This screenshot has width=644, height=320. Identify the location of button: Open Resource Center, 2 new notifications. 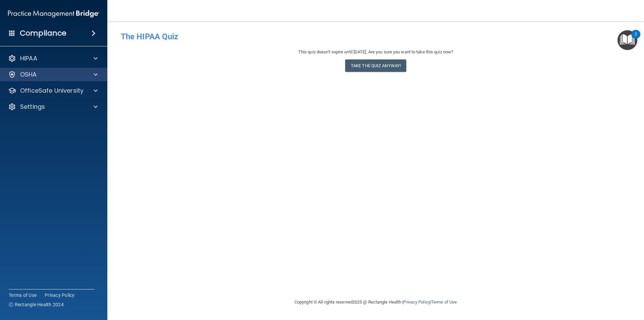
(627, 40).